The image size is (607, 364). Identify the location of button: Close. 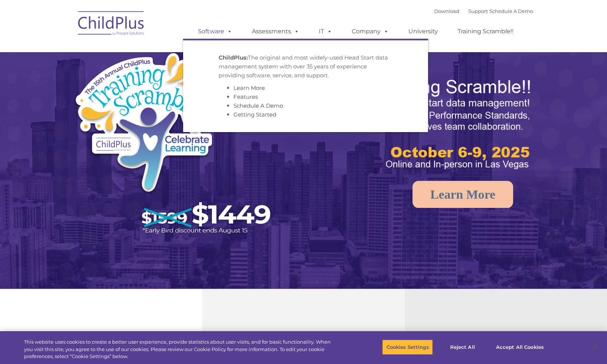
(595, 347).